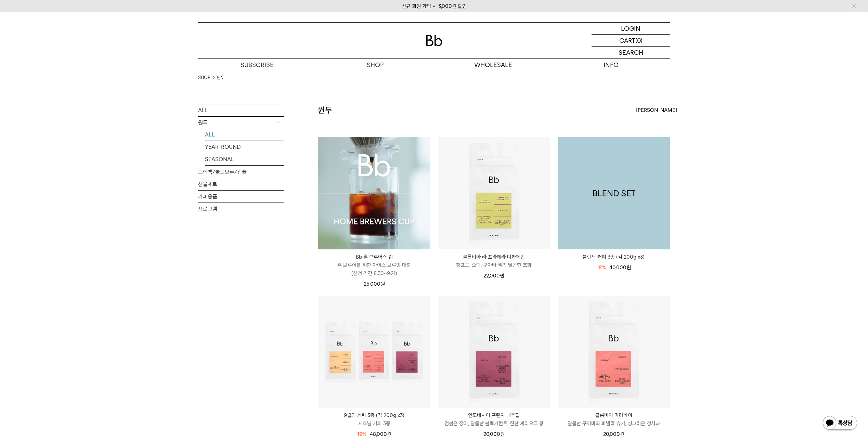 The height and width of the screenshot is (442, 868). I want to click on p: CART, so click(628, 40).